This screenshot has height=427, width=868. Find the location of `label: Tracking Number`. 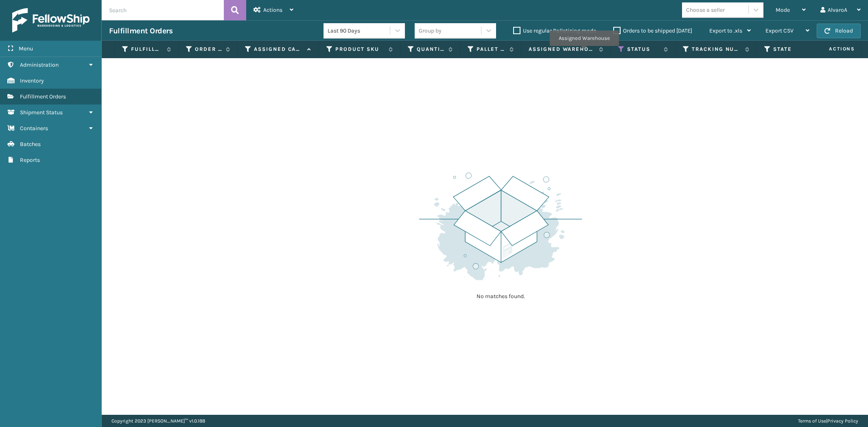

label: Tracking Number is located at coordinates (716, 49).